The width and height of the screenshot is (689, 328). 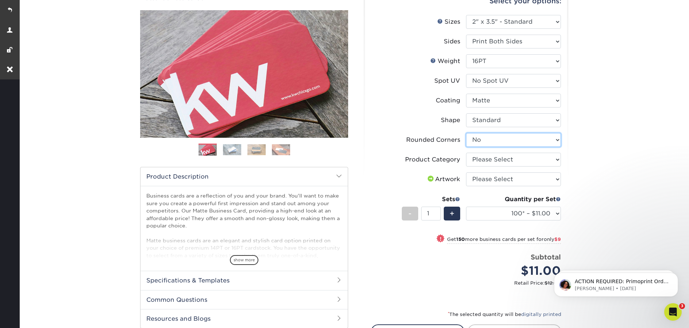 What do you see at coordinates (469, 283) in the screenshot?
I see `small: Retail Price:` at bounding box center [469, 283].